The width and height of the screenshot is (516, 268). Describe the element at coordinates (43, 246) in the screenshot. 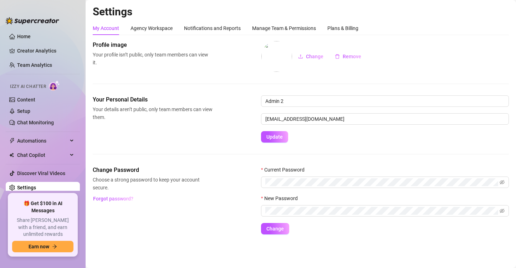

I see `button: Earn nowarrow-right` at that location.